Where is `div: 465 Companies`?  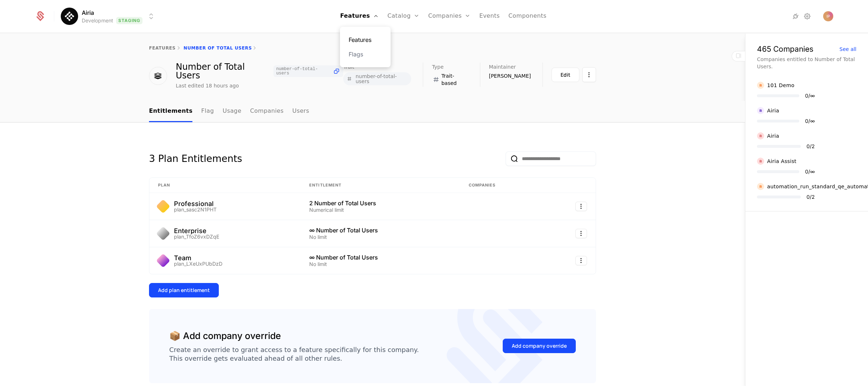 div: 465 Companies is located at coordinates (785, 49).